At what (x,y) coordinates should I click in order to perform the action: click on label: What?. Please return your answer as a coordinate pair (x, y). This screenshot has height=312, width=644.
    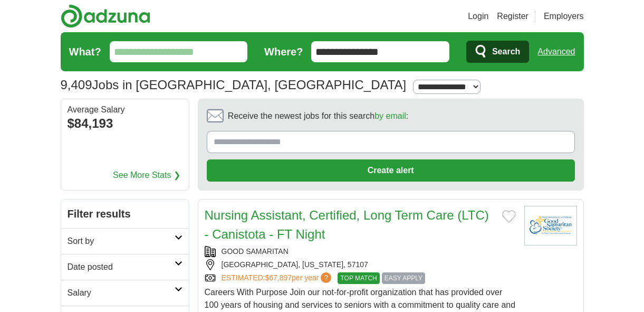
    Looking at the image, I should click on (85, 52).